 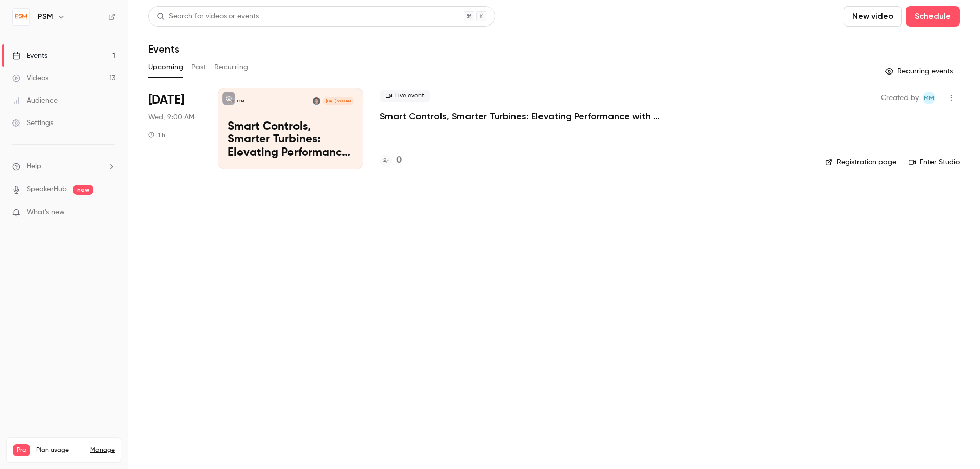 What do you see at coordinates (21, 17) in the screenshot?
I see `img: PSM` at bounding box center [21, 17].